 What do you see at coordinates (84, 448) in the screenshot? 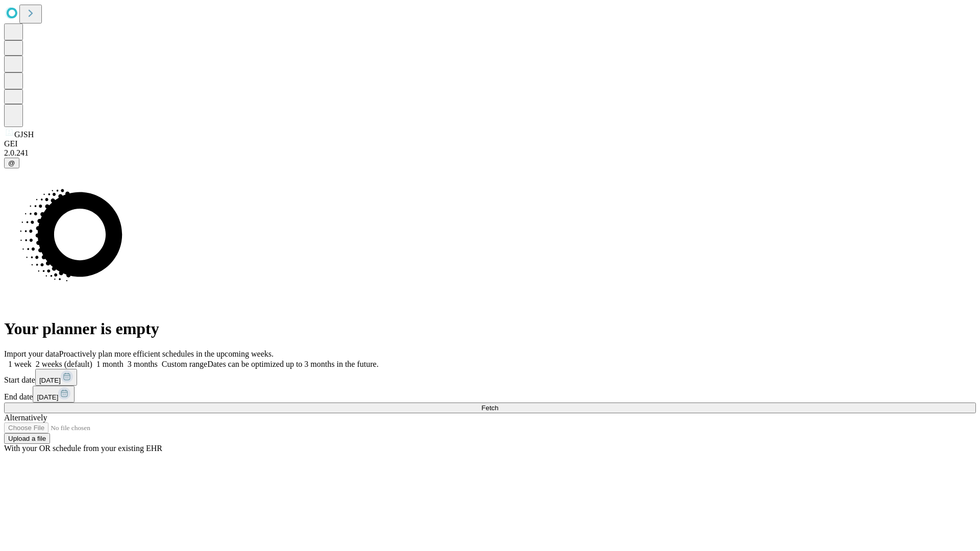
I see `span: With your OR schedule from your existing EHR` at bounding box center [84, 448].